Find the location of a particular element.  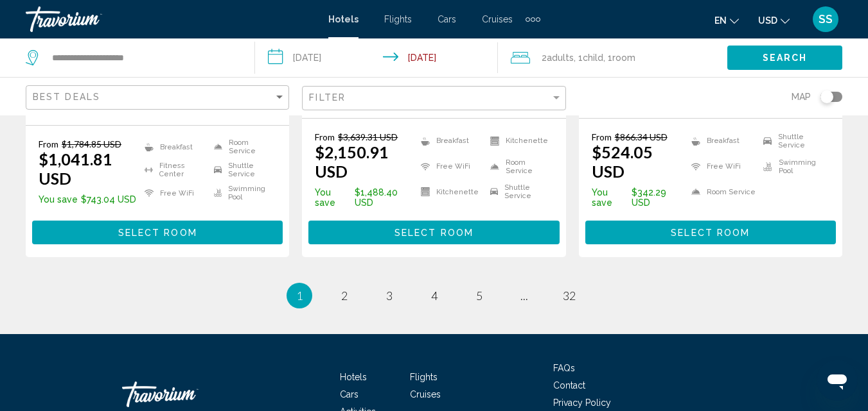

p: $342.29 USD is located at coordinates (637, 198).